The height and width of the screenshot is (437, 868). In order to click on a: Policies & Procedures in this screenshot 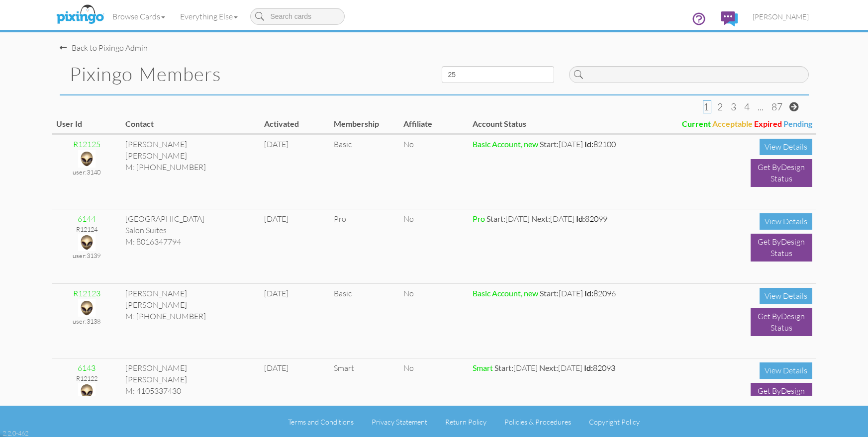, I will do `click(538, 422)`.